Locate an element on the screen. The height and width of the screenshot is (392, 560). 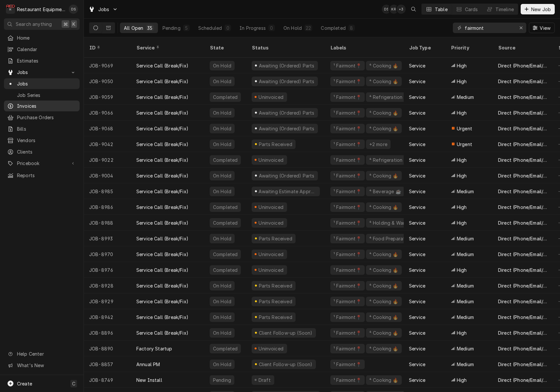
span: New Job is located at coordinates (541, 9).